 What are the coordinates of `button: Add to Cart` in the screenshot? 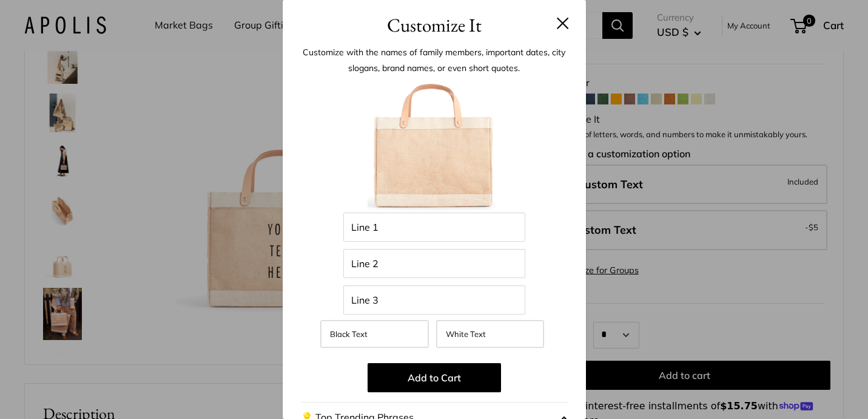 It's located at (435, 377).